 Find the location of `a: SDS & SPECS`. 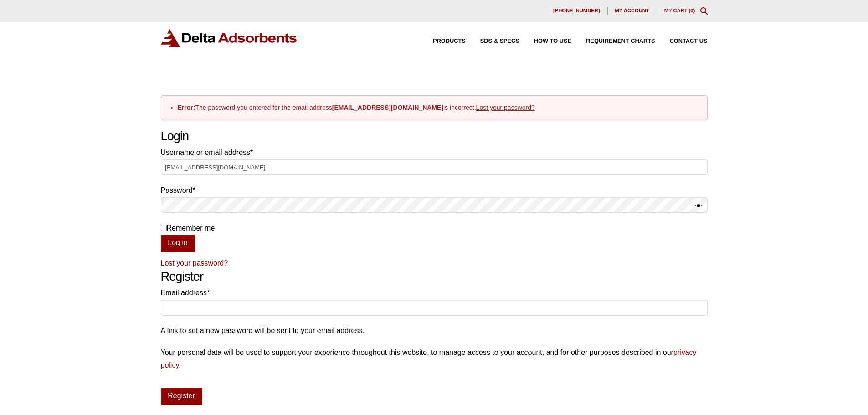

a: SDS & SPECS is located at coordinates (492, 41).